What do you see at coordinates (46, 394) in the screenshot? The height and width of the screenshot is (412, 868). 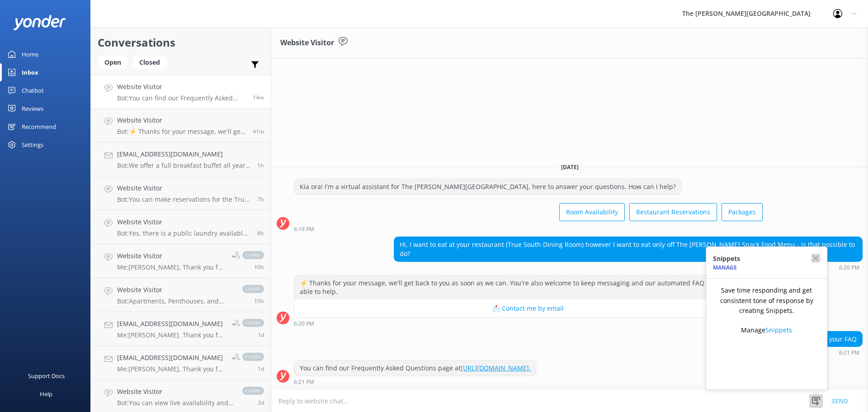 I see `div: Help` at bounding box center [46, 394].